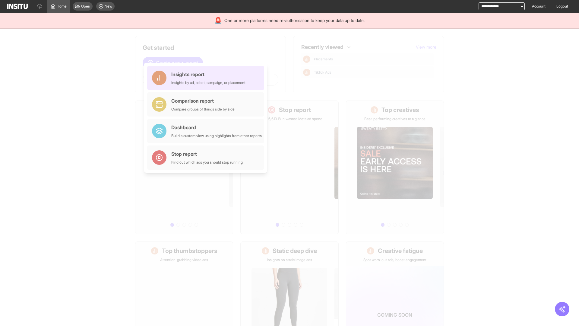 Image resolution: width=579 pixels, height=326 pixels. What do you see at coordinates (17, 6) in the screenshot?
I see `img: Logo` at bounding box center [17, 6].